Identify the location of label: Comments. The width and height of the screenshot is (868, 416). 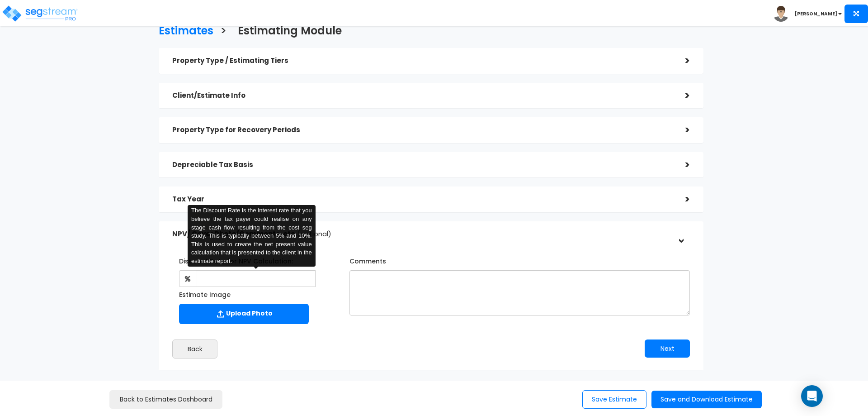
(368, 259).